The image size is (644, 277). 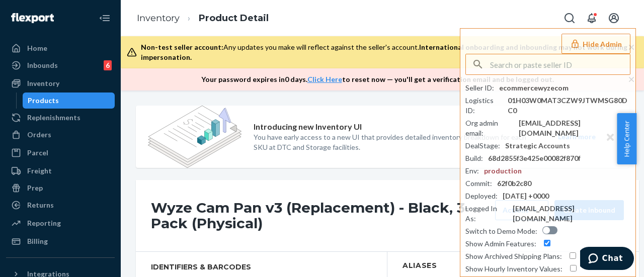 I want to click on span: identifiers & barcodes, so click(x=262, y=267).